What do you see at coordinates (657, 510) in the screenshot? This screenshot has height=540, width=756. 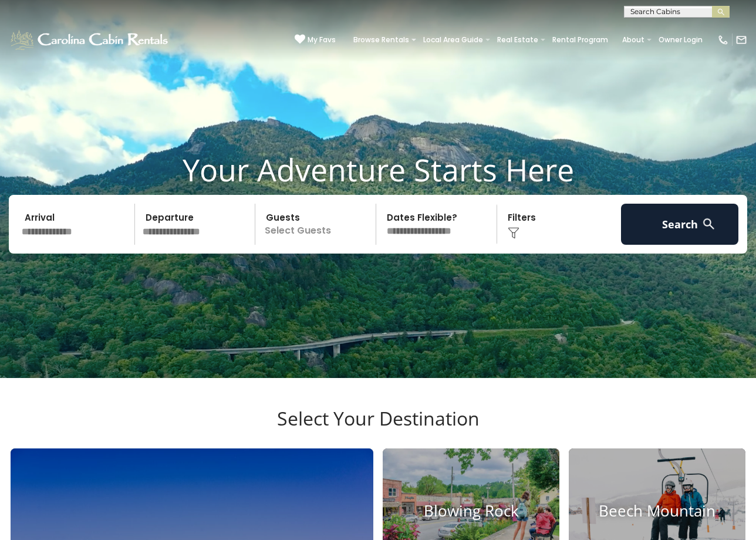 I see `h4: Beech Mountain` at bounding box center [657, 510].